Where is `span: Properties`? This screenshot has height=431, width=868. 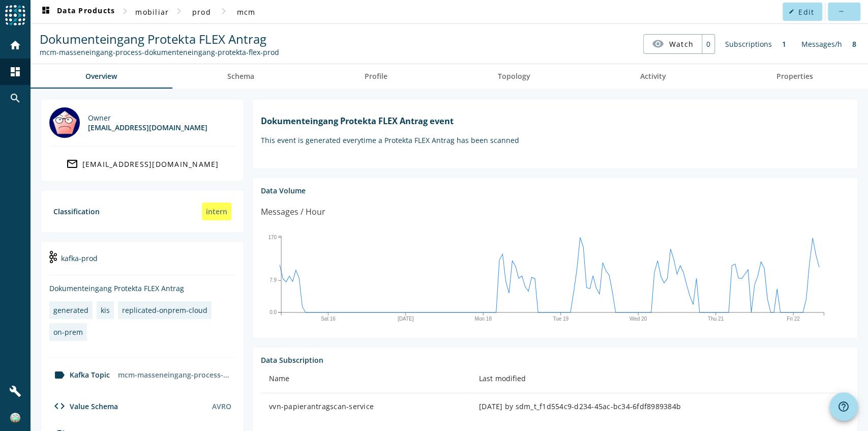
span: Properties is located at coordinates (795, 77).